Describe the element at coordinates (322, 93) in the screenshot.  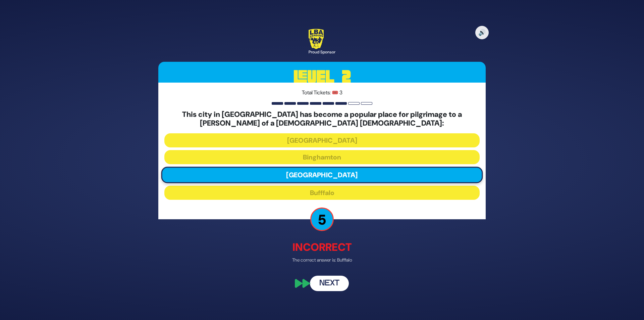
I see `p: Total Tickets: 🎟️ 3` at that location.